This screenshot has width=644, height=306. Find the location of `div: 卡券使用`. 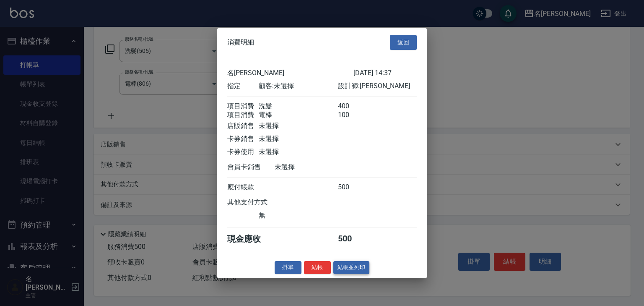

div: 卡券使用 is located at coordinates (243, 152).